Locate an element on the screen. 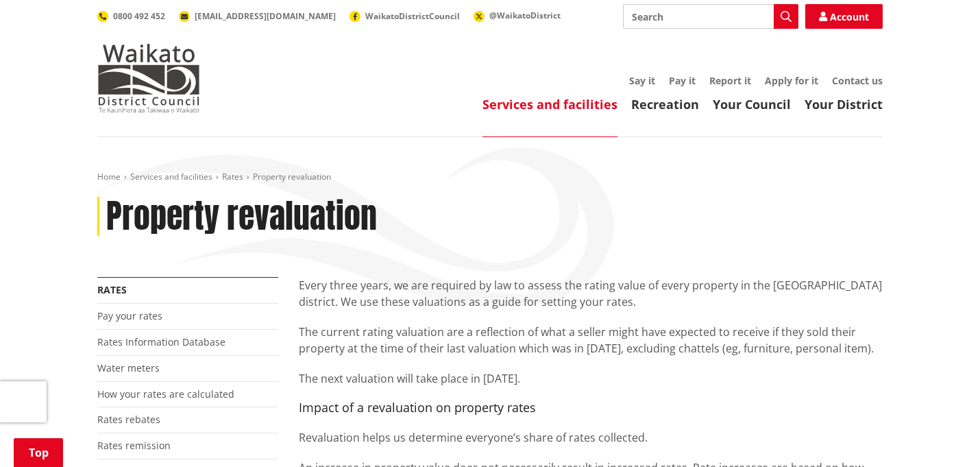  a: Rates rebates is located at coordinates (129, 419).